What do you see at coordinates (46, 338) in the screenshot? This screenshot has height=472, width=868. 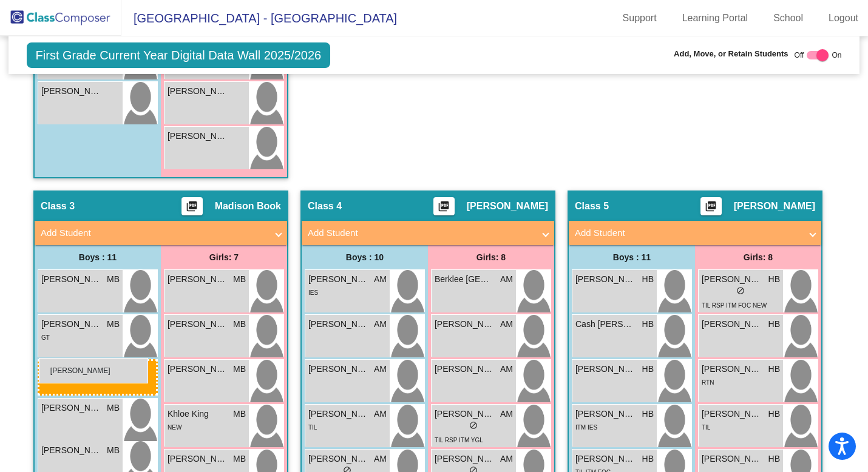 I see `span: GT` at bounding box center [46, 338].